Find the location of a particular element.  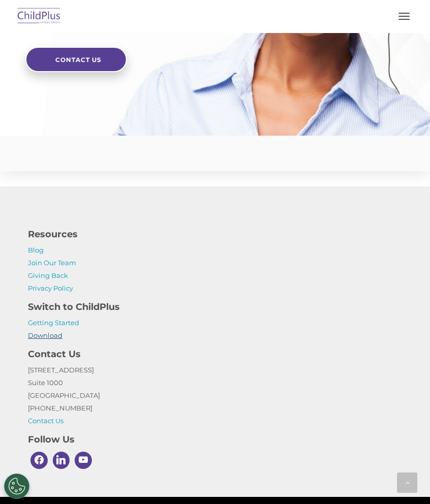

a: Youtube is located at coordinates (83, 460).